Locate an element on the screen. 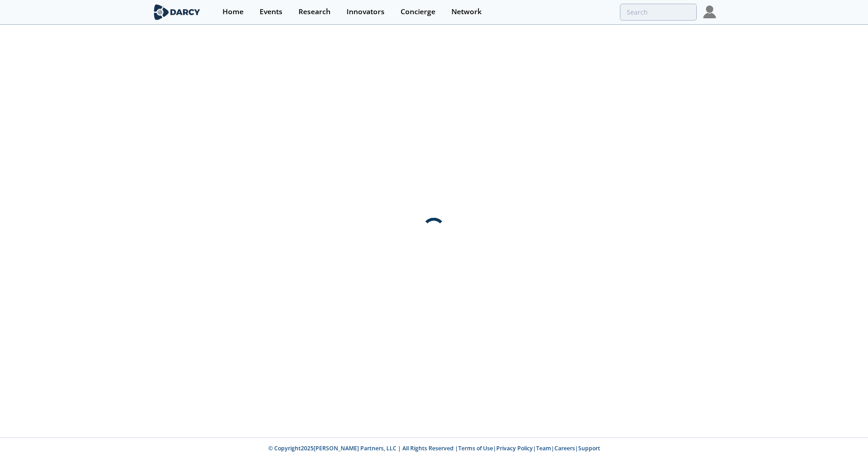  a: Careers is located at coordinates (565, 448).